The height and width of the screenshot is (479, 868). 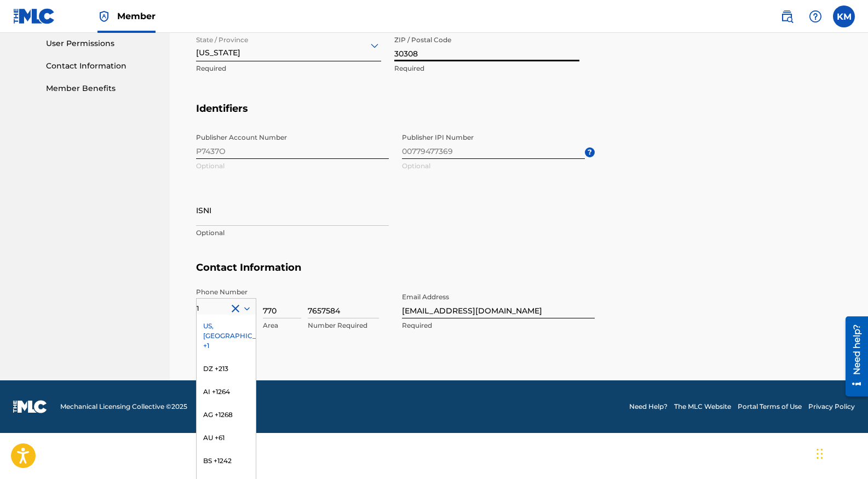 What do you see at coordinates (226, 415) in the screenshot?
I see `div: AG +1268` at bounding box center [226, 415].